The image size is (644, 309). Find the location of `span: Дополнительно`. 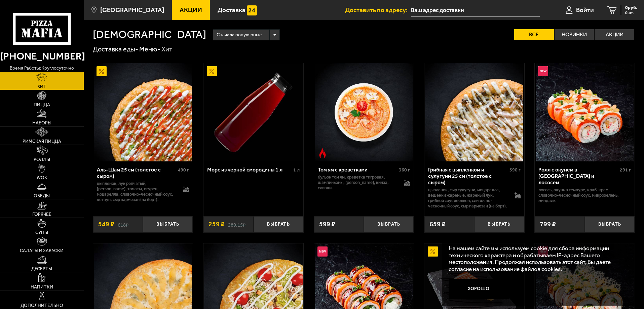

span: Дополнительно is located at coordinates (42, 306).